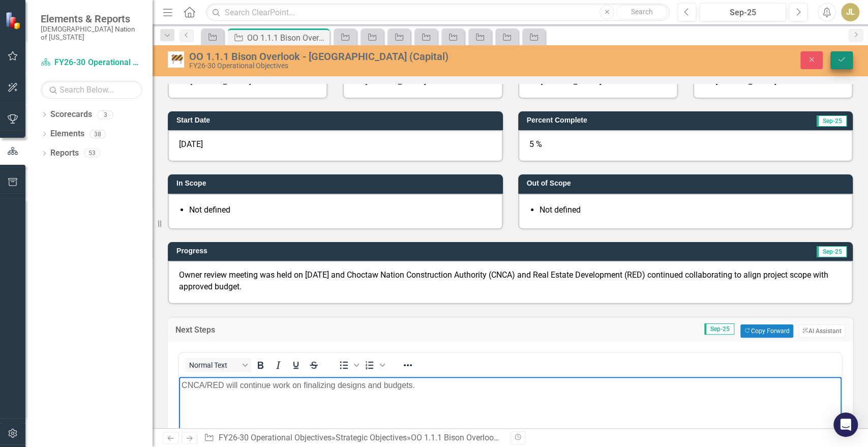 This screenshot has height=447, width=868. What do you see at coordinates (337, 120) in the screenshot?
I see `h3: Start Date` at bounding box center [337, 120].